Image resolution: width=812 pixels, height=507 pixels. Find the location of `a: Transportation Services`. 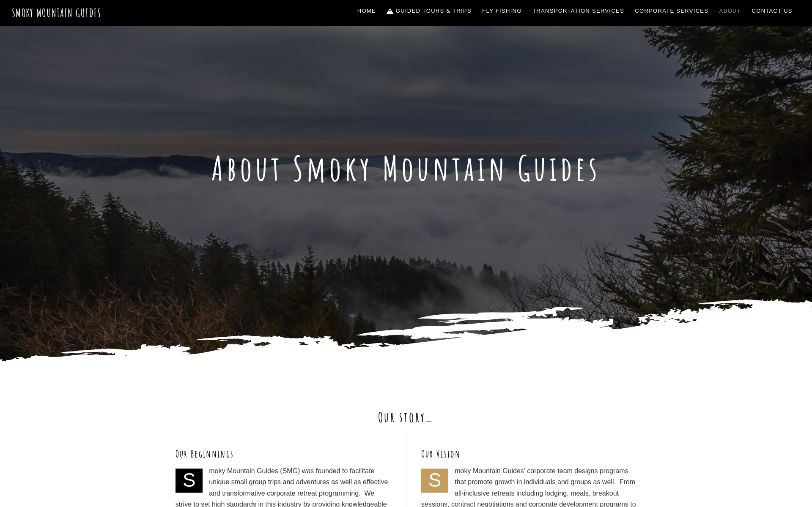

a: Transportation Services is located at coordinates (578, 11).